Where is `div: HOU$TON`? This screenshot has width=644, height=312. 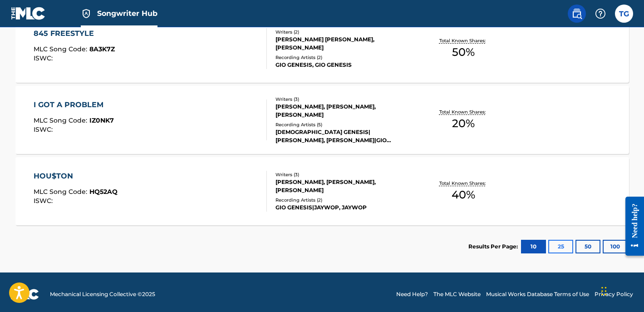 div: HOU$TON is located at coordinates (75, 176).